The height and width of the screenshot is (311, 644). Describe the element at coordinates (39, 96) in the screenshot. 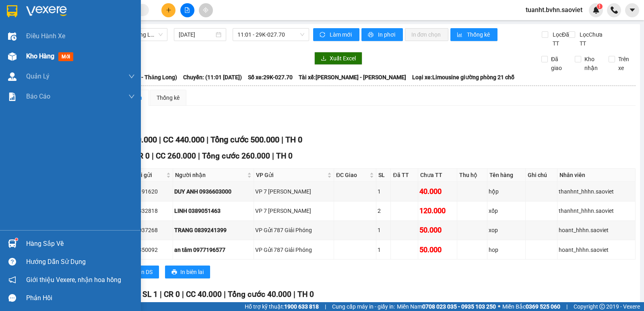

I see `span: Báo cáo` at that location.